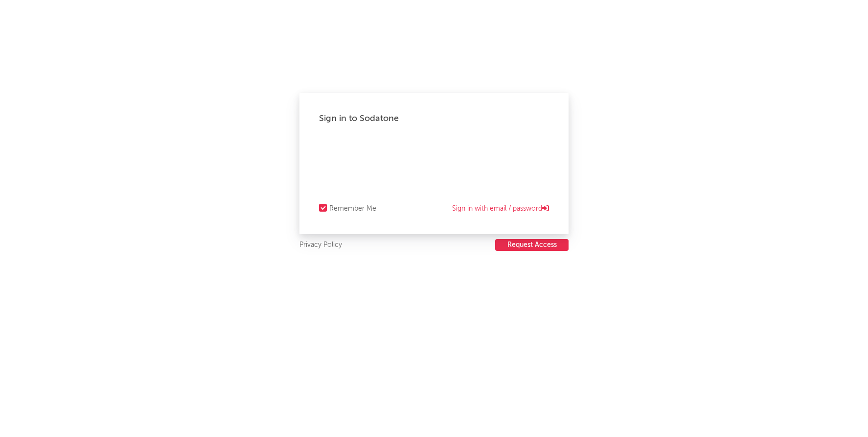 The width and height of the screenshot is (868, 437). I want to click on div: Sign in to Sodatone, so click(434, 118).